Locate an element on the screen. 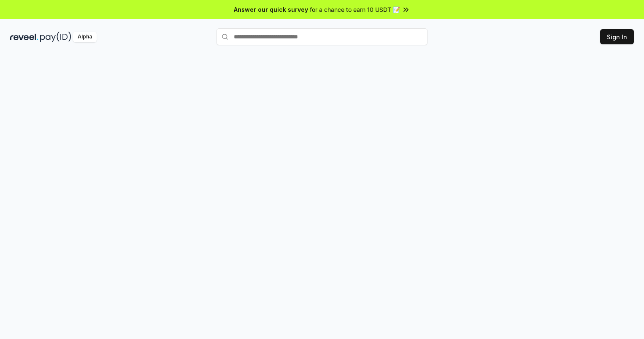  div: Alpha is located at coordinates (85, 37).